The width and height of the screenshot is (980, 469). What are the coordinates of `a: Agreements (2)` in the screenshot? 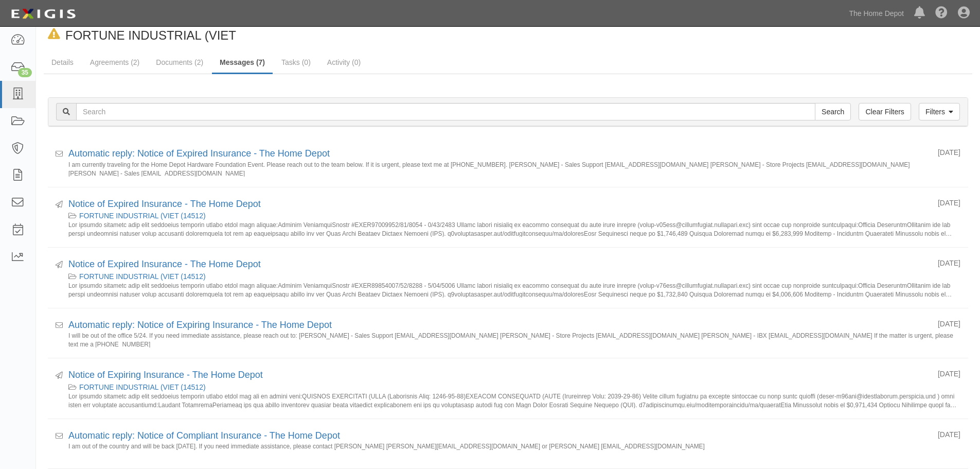 It's located at (114, 63).